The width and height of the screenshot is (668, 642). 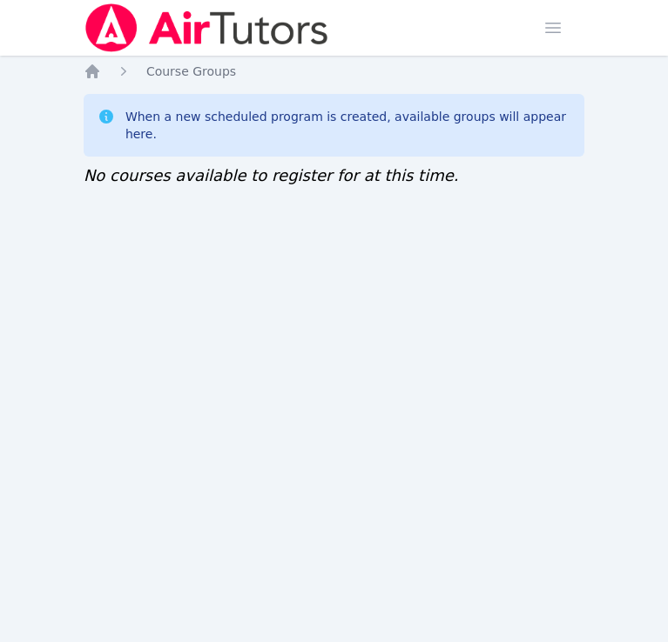 I want to click on div: When a new scheduled program is created, available groups will appear here., so click(x=347, y=125).